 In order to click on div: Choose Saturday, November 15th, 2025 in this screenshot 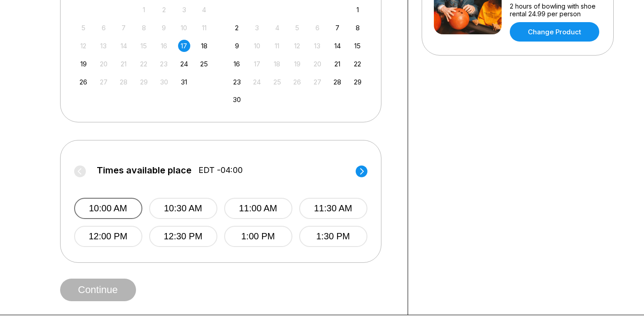, I will do `click(358, 46)`.